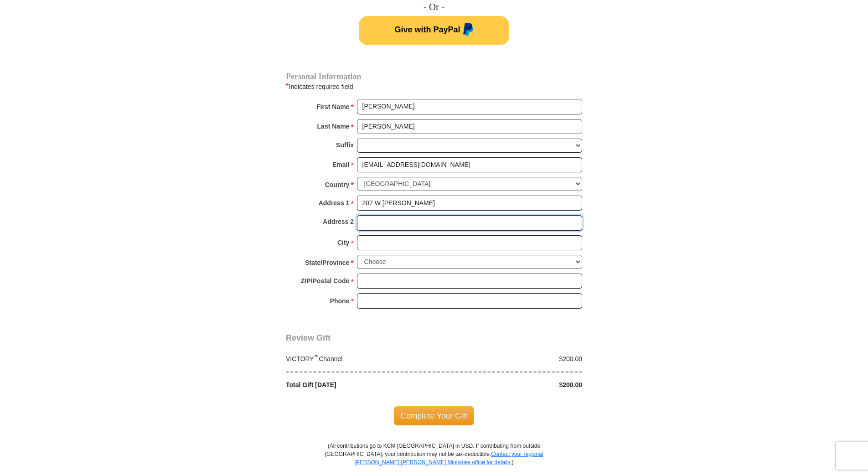 This screenshot has height=476, width=868. I want to click on strong: Phone, so click(340, 301).